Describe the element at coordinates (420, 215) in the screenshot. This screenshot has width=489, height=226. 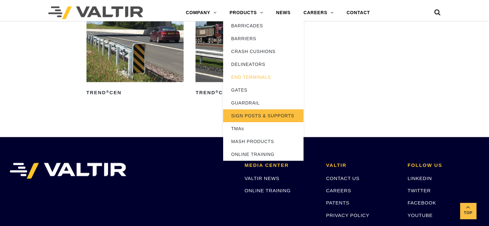
I see `a: YOUTUBE` at that location.